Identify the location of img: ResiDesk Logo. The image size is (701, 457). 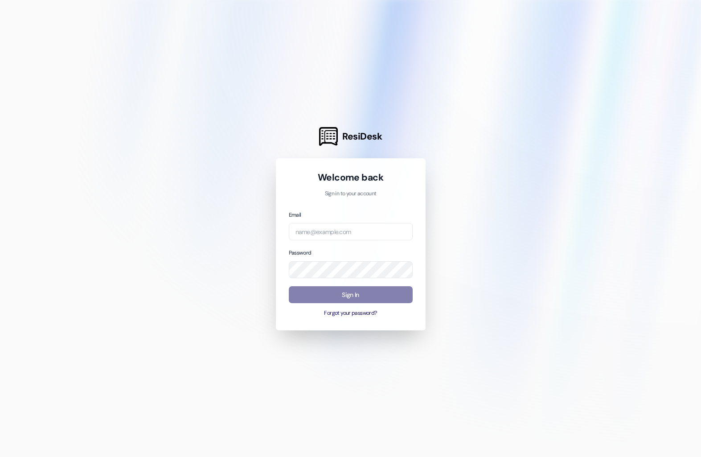
(328, 136).